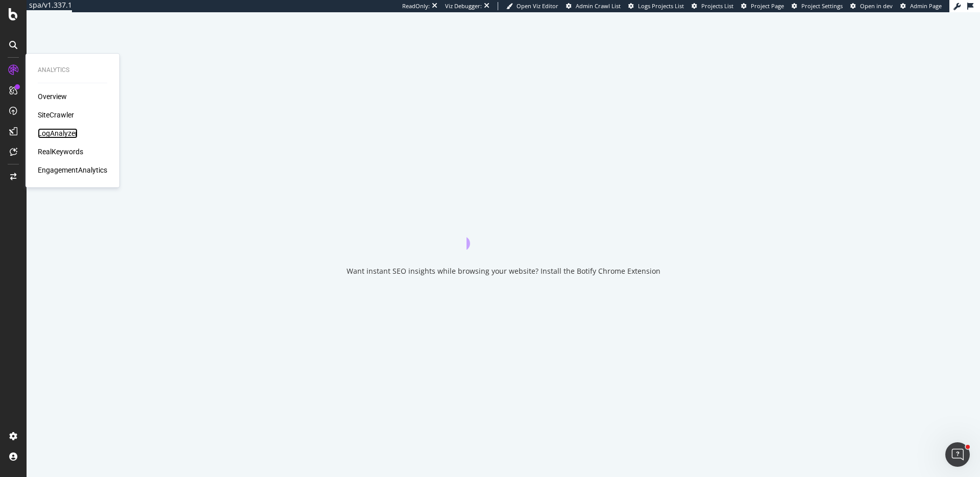  Describe the element at coordinates (57, 134) in the screenshot. I see `div: LogAnalyzer` at that location.